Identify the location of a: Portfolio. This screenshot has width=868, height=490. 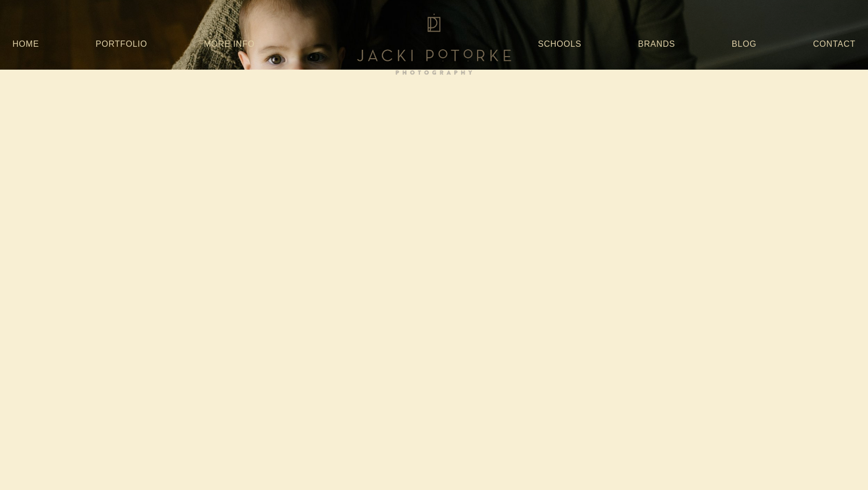
(121, 44).